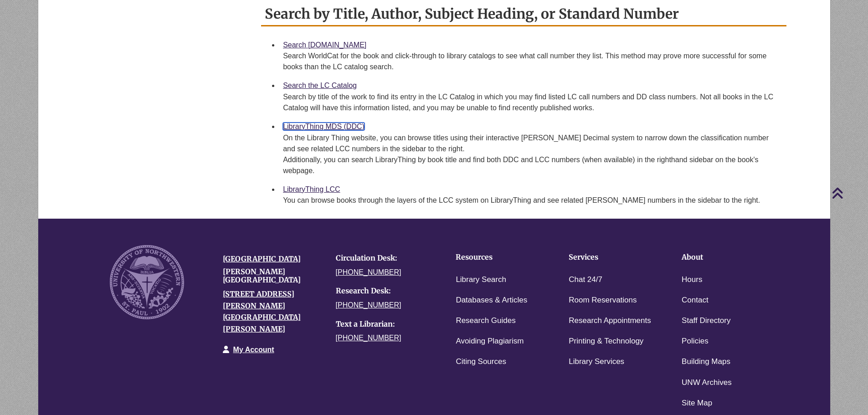  What do you see at coordinates (707, 382) in the screenshot?
I see `a: UNW Archives` at bounding box center [707, 382].